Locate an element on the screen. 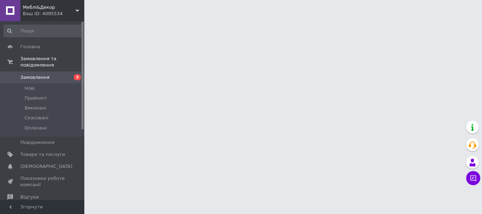  span: Замовлення та повідомлення is located at coordinates (52, 62).